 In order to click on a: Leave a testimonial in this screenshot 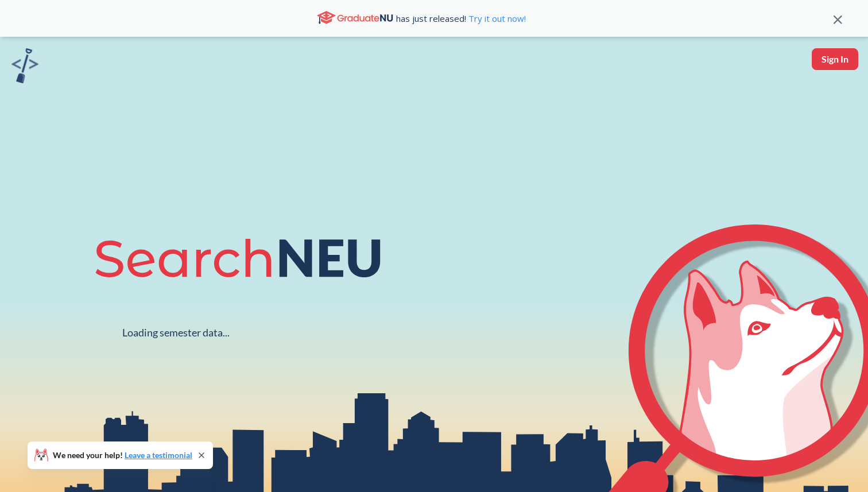, I will do `click(158, 454)`.